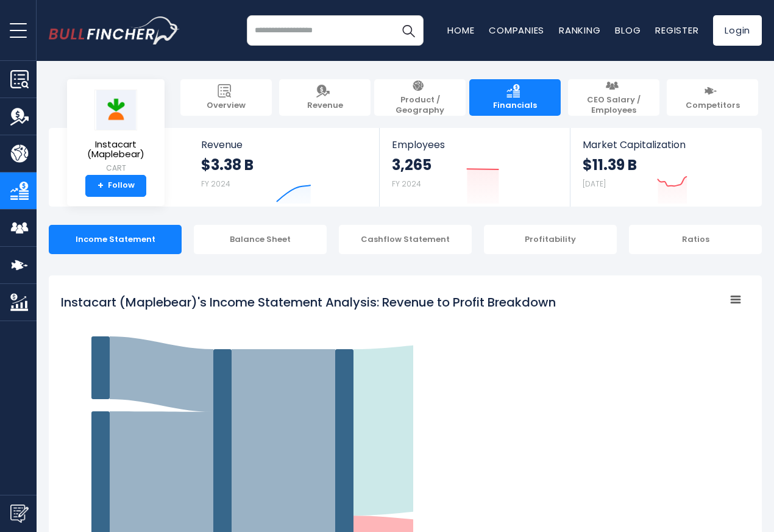 This screenshot has height=532, width=774. What do you see at coordinates (260, 239) in the screenshot?
I see `div: Balance Sheet` at bounding box center [260, 239].